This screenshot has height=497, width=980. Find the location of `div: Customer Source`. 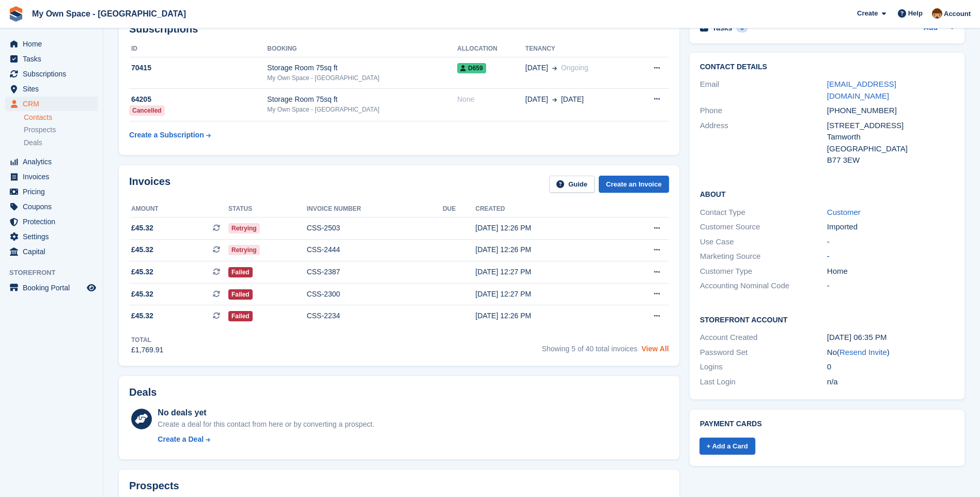

div: Customer Source is located at coordinates (764, 227).